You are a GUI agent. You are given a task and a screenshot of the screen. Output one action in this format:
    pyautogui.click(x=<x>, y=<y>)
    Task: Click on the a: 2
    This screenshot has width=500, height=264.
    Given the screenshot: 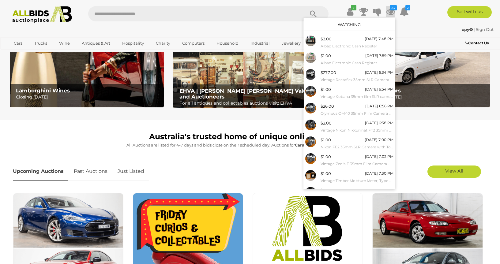 What is the action you would take?
    pyautogui.click(x=404, y=12)
    